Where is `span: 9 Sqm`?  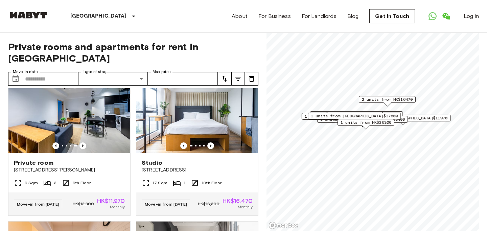
span: 9 Sqm is located at coordinates (31, 183).